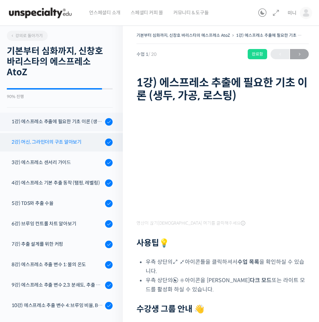  What do you see at coordinates (60, 97) in the screenshot?
I see `div: 90% 진행` at bounding box center [60, 97].